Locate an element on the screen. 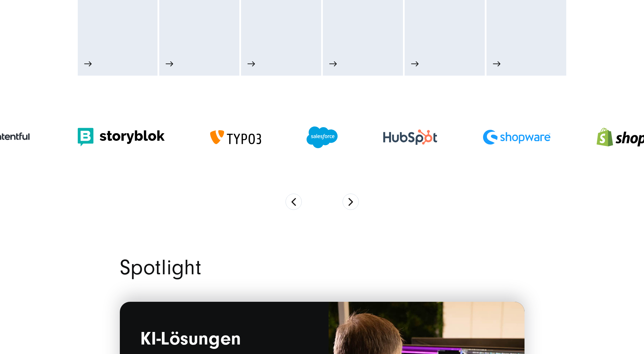 The image size is (644, 354). img: HubSpot Gold Partner Agentur - Digitalagentur SUNZINET is located at coordinates (410, 137).